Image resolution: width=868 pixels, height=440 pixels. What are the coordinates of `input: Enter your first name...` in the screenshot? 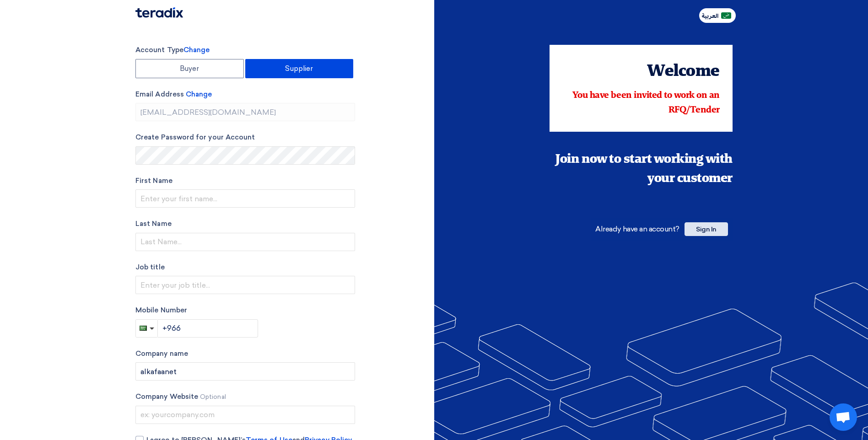 It's located at (245, 198).